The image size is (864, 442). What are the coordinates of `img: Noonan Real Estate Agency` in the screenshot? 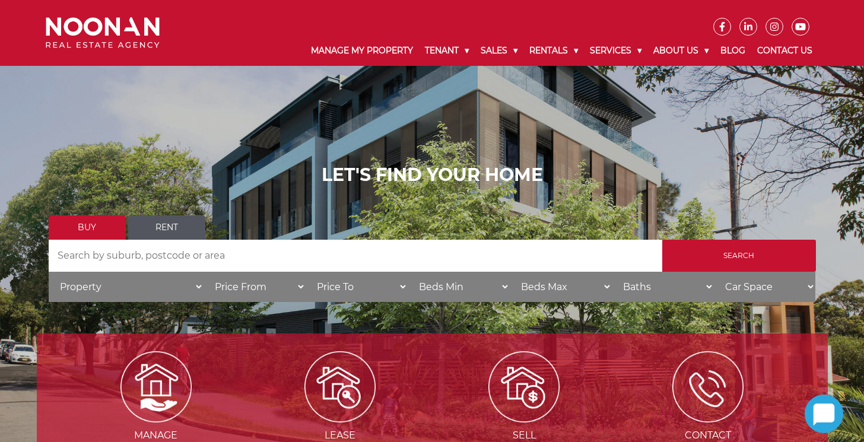 It's located at (103, 33).